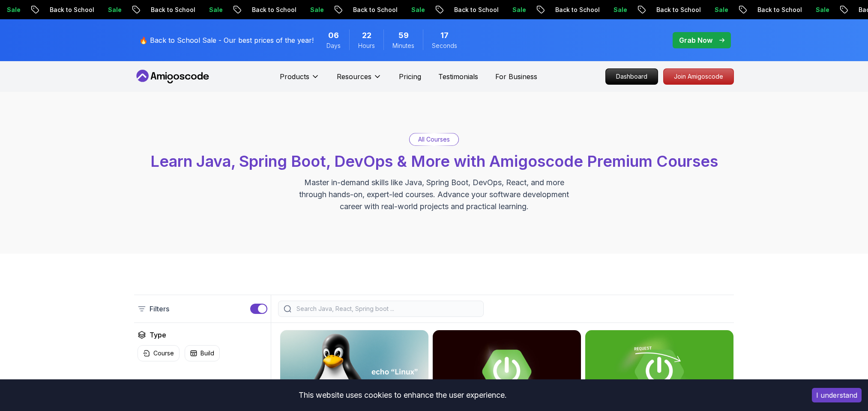  I want to click on h2: Price, so click(158, 384).